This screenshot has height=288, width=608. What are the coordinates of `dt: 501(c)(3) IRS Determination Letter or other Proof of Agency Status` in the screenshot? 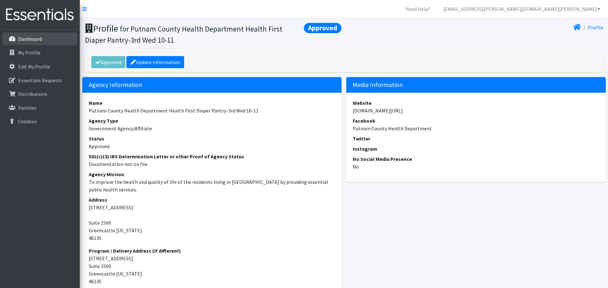 It's located at (212, 157).